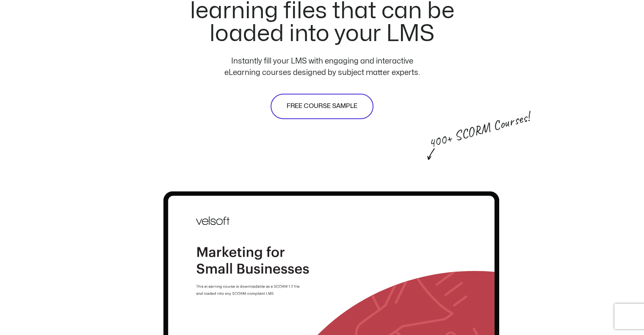  Describe the element at coordinates (463, 134) in the screenshot. I see `p: 400+ SCORM Courses!` at that location.